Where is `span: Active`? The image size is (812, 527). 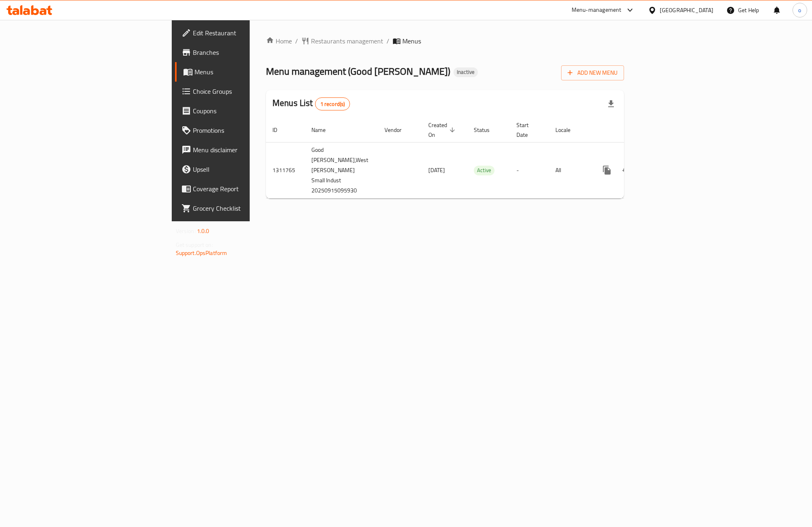
span: Active is located at coordinates (484, 171).